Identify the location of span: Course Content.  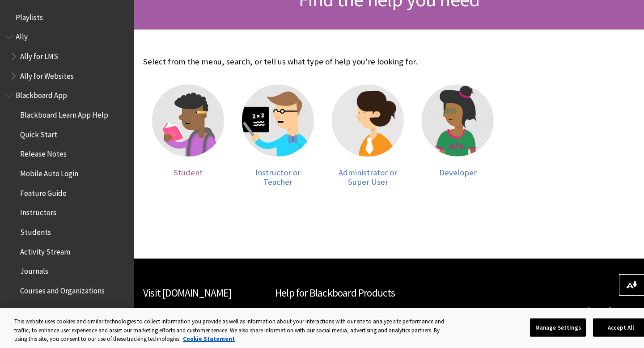
(45, 309).